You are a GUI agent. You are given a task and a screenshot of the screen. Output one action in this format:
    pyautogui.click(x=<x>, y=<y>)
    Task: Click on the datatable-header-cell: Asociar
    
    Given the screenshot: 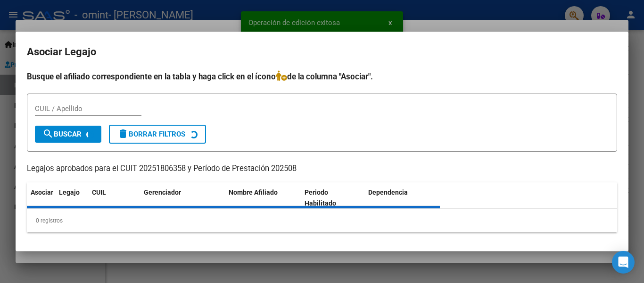 What is the action you would take?
    pyautogui.click(x=41, y=198)
    